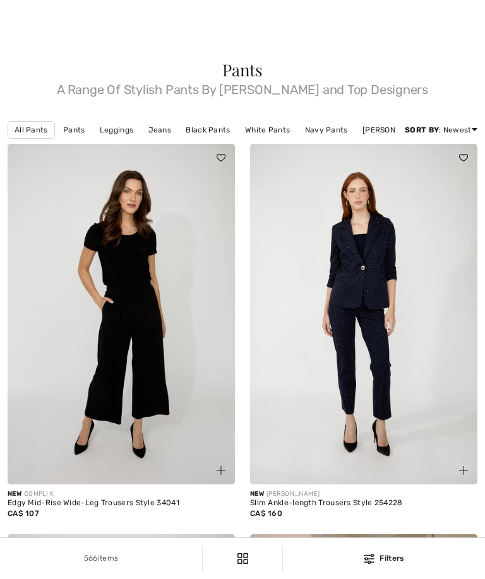  Describe the element at coordinates (121, 504) in the screenshot. I see `div: Edgy Mid-Rise Wide-Leg Trousers Style 34041` at that location.